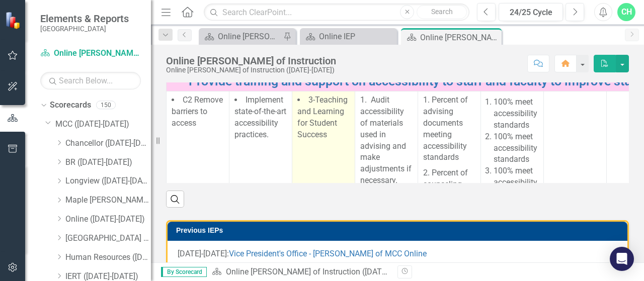  Describe the element at coordinates (13, 20) in the screenshot. I see `img: ClearPoint Strategy` at that location.